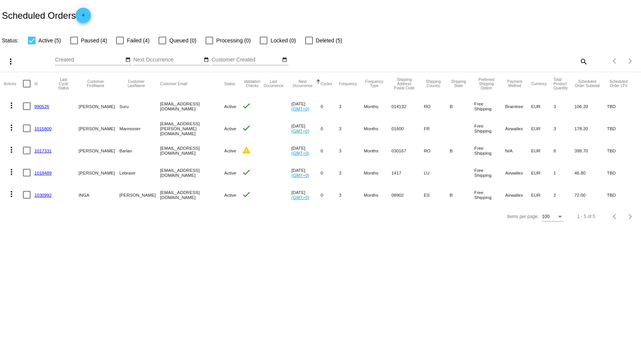 The width and height of the screenshot is (641, 364). I want to click on mat-cell: FR, so click(436, 128).